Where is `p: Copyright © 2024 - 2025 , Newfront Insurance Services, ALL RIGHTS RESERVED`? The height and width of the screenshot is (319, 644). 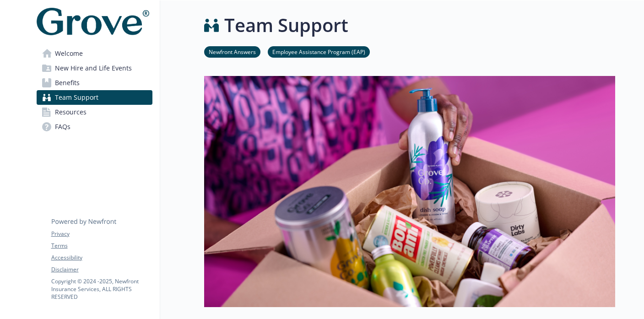 p: Copyright © 2024 - 2025 , Newfront Insurance Services, ALL RIGHTS RESERVED is located at coordinates (101, 289).